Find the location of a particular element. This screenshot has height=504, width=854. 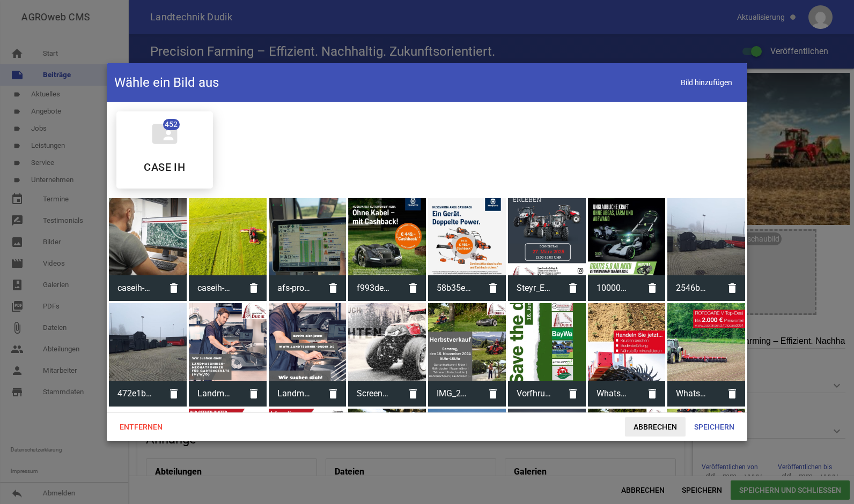

span: Landmaschinenmechaniker_Gartengeräte_quadrat.png is located at coordinates (214, 394).